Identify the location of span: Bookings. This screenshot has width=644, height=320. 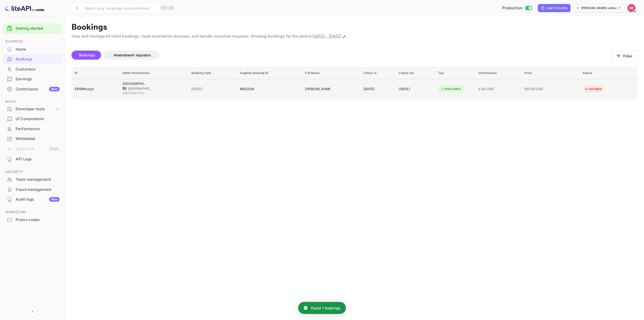
(87, 55).